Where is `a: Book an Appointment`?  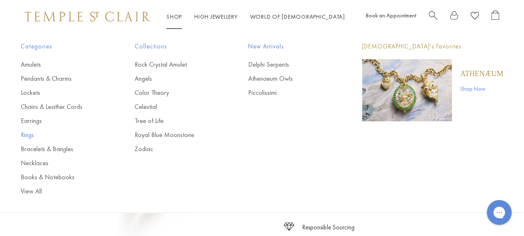 a: Book an Appointment is located at coordinates (391, 15).